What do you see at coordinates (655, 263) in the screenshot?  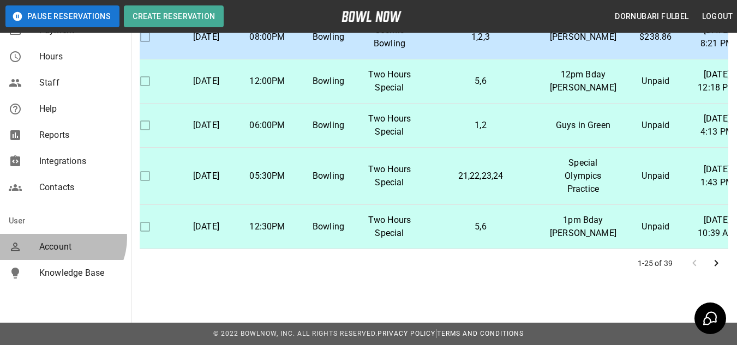 I see `p: 1-25 of 39` at bounding box center [655, 263].